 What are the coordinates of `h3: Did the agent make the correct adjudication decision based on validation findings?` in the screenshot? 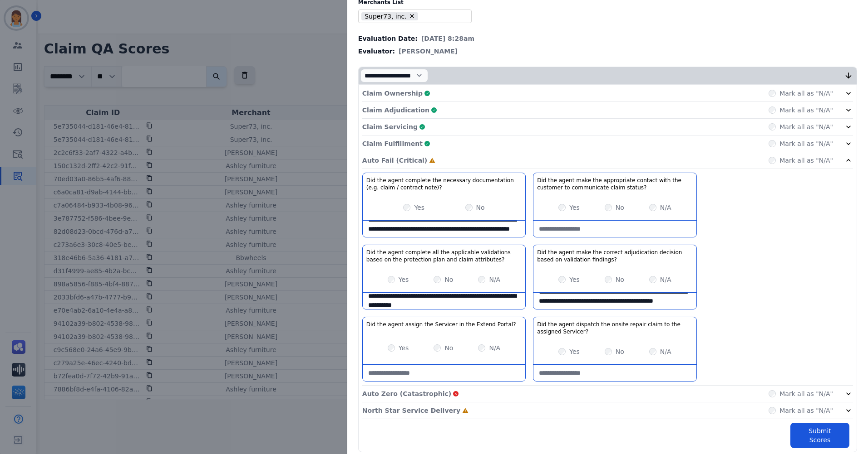 It's located at (614, 256).